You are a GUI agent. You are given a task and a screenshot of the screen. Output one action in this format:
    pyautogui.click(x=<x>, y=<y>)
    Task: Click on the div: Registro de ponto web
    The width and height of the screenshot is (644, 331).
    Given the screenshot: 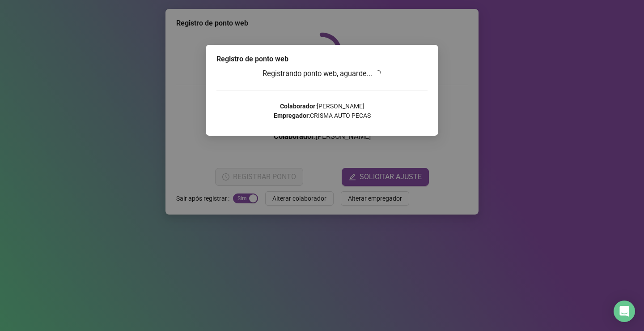 What is the action you would take?
    pyautogui.click(x=322, y=59)
    